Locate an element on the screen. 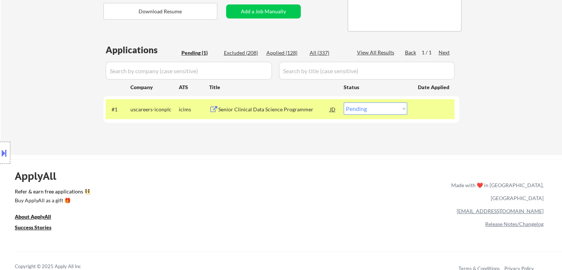 The width and height of the screenshot is (562, 270). a: Release Notes/Changelog is located at coordinates (514, 223).